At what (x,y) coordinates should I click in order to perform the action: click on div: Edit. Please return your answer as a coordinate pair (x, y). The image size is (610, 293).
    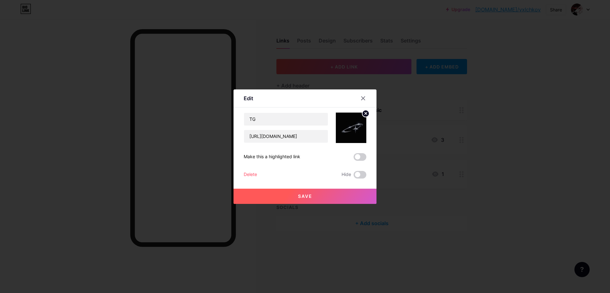
    Looking at the image, I should click on (248, 98).